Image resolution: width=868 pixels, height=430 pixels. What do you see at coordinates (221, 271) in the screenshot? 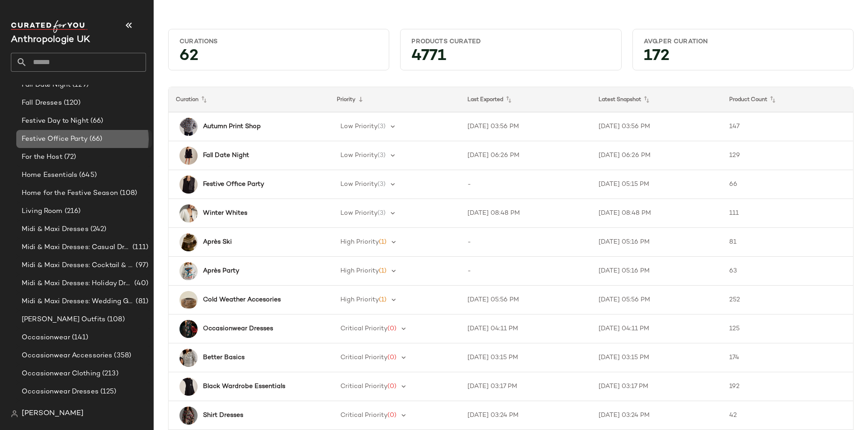
I see `b: Après Party` at bounding box center [221, 271].